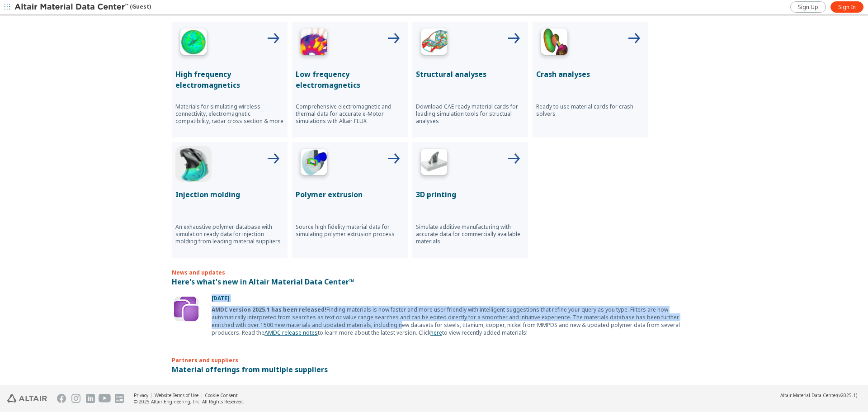 This screenshot has width=868, height=412. What do you see at coordinates (847, 7) in the screenshot?
I see `a: Sign In` at bounding box center [847, 7].